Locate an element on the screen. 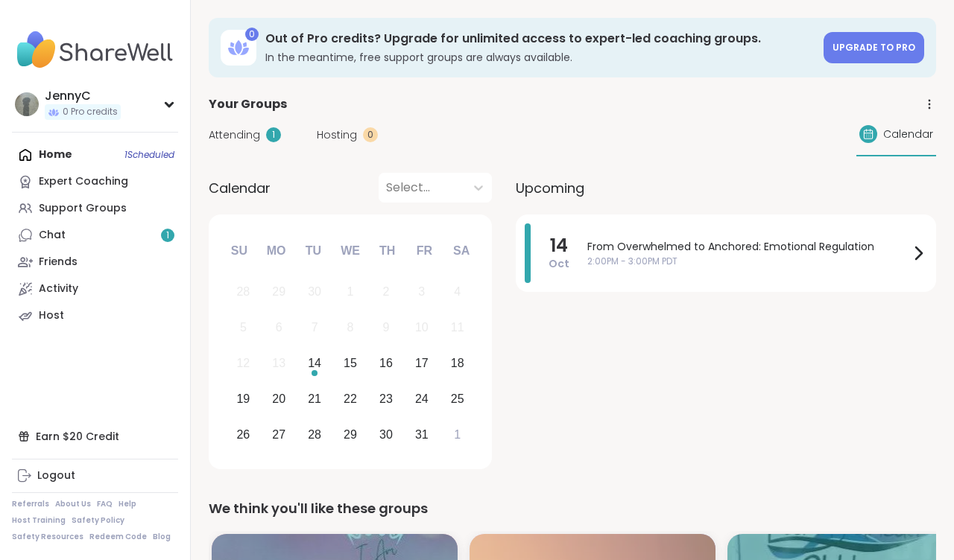 The height and width of the screenshot is (560, 954). span: 2:00PM - 3:00PM PDT is located at coordinates (748, 261).